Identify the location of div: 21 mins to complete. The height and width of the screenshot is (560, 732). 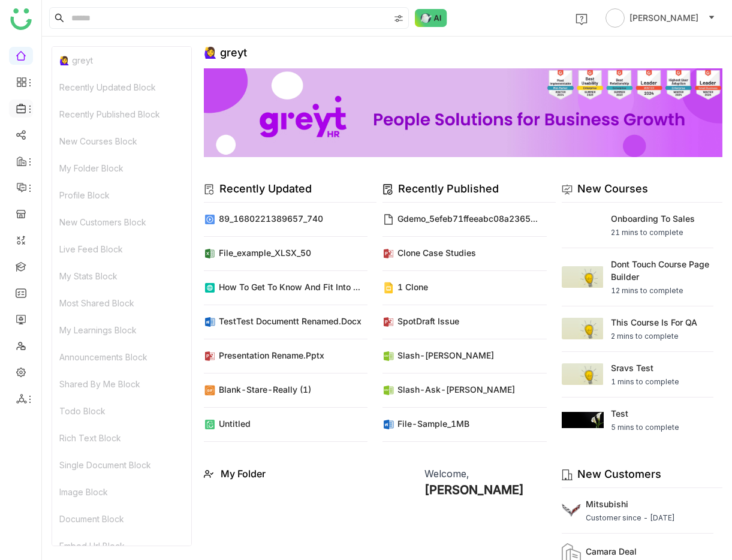
(653, 232).